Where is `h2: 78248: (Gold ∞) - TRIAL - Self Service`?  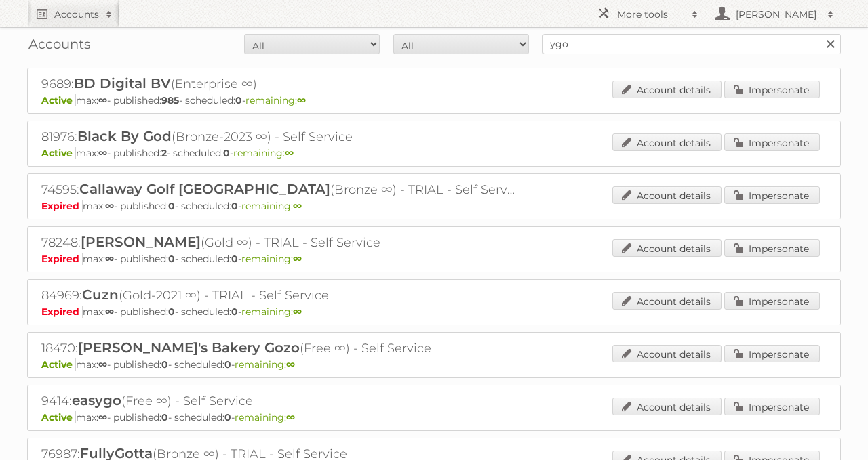
h2: 78248: (Gold ∞) - TRIAL - Self Service is located at coordinates (278, 243).